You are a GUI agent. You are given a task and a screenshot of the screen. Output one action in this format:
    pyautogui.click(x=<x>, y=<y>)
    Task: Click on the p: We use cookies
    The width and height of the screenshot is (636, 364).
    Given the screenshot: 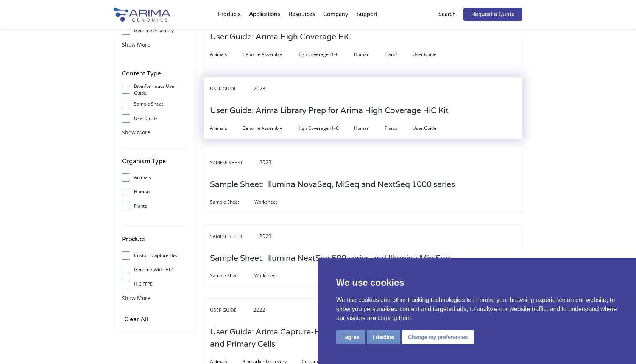 What is the action you would take?
    pyautogui.click(x=477, y=283)
    